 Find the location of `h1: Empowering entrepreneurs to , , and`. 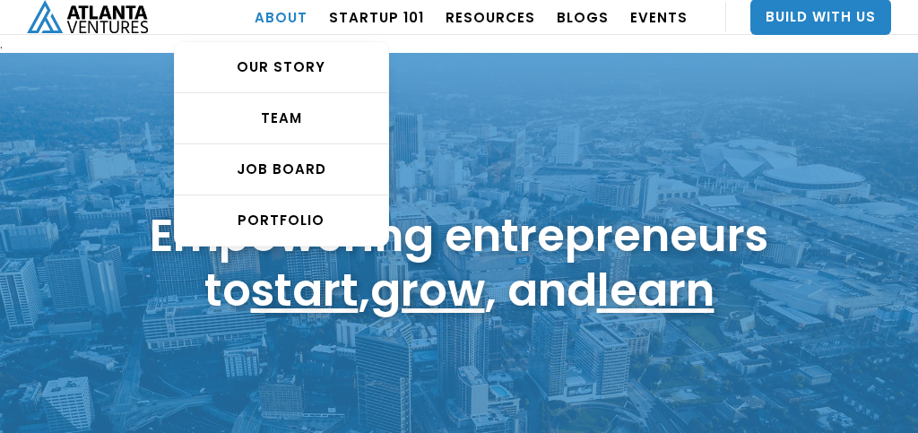

h1: Empowering entrepreneurs to , , and is located at coordinates (459, 263).